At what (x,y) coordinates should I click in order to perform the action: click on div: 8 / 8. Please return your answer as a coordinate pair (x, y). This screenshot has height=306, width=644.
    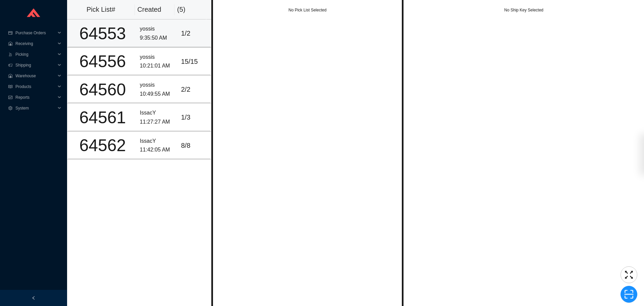
    Looking at the image, I should click on (194, 145).